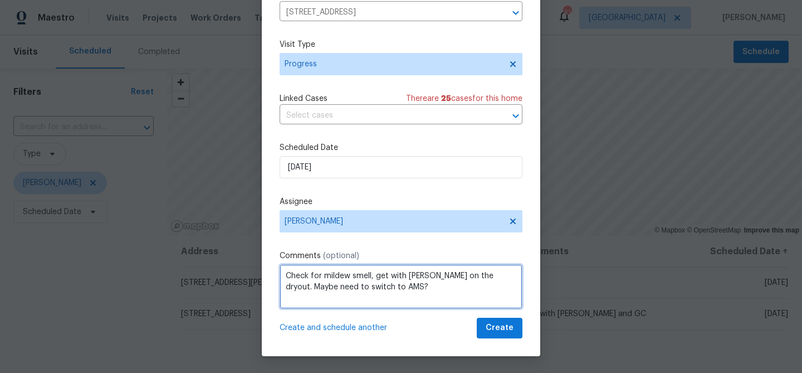 The height and width of the screenshot is (373, 802). What do you see at coordinates (401, 167) in the screenshot?
I see `input: M/D/YYYY` at bounding box center [401, 167].